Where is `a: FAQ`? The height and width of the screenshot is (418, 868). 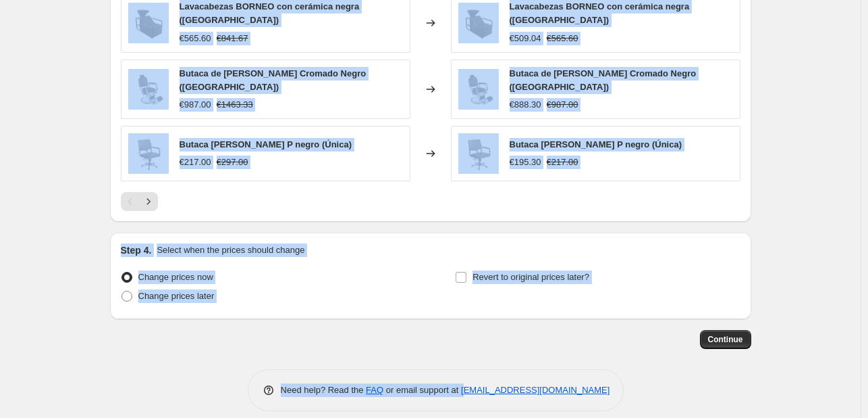 a: FAQ is located at coordinates (375, 389).